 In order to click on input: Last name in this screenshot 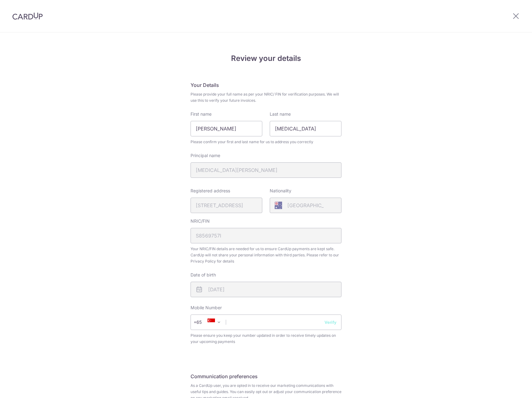, I will do `click(306, 129)`.